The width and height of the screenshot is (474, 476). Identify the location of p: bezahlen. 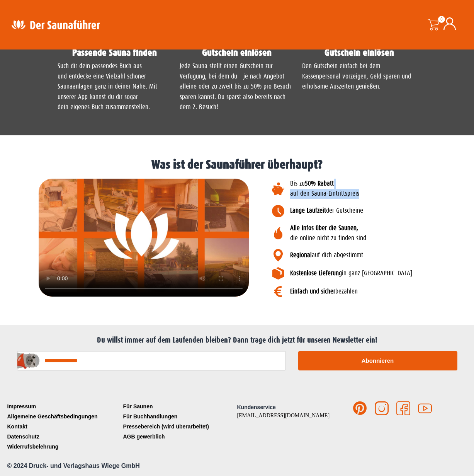
(380, 292).